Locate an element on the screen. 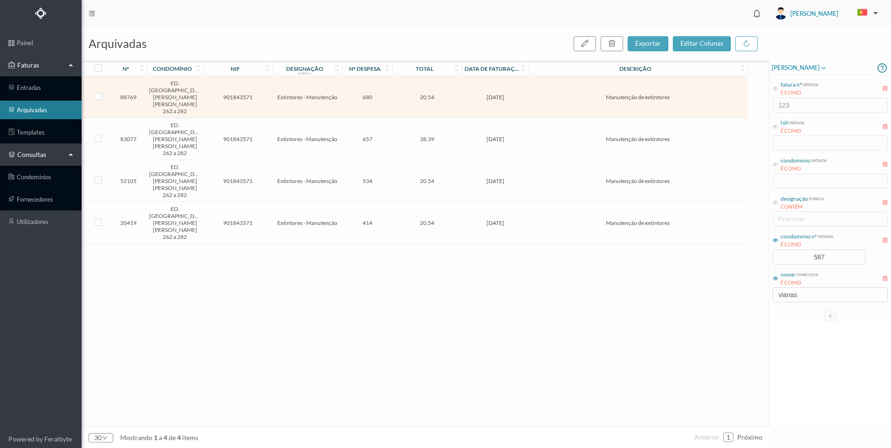  span: 657 is located at coordinates (367, 139).